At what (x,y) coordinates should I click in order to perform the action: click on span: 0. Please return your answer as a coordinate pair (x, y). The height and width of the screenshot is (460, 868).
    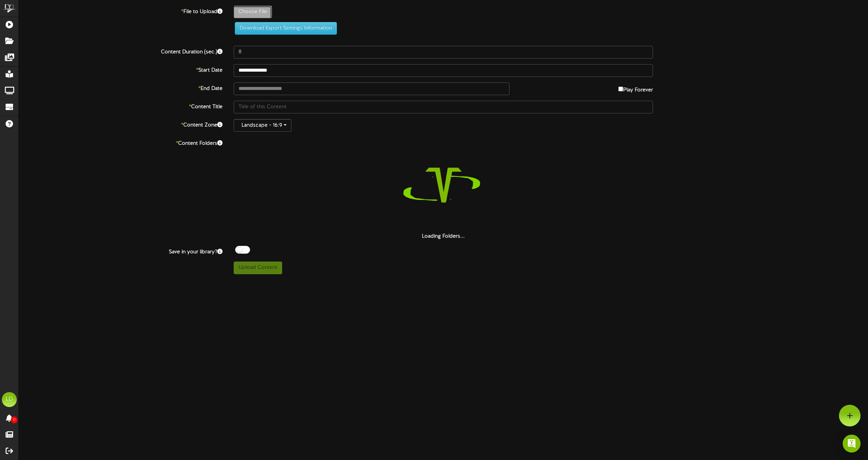
    Looking at the image, I should click on (14, 420).